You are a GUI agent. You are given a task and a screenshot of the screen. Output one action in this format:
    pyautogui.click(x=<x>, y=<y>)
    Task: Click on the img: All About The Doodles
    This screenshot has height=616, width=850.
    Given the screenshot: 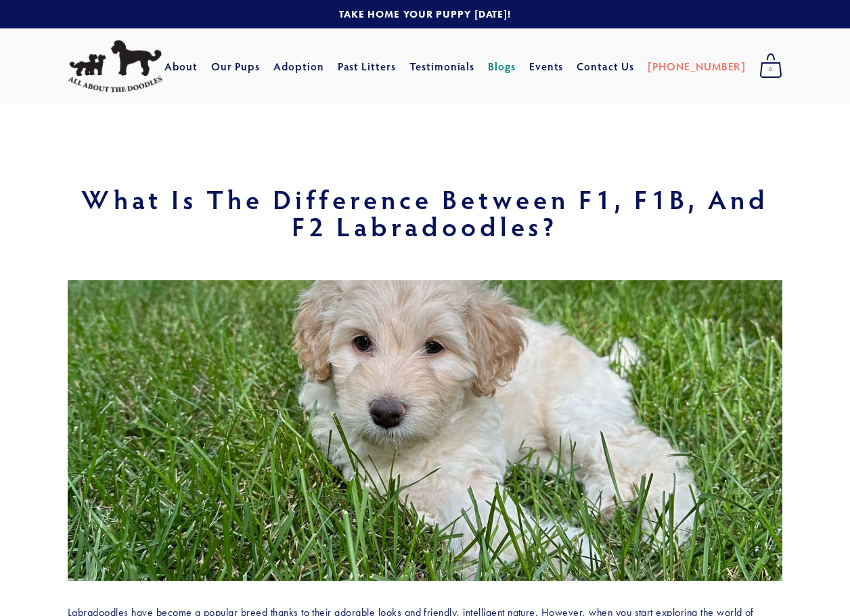 What is the action you would take?
    pyautogui.click(x=115, y=66)
    